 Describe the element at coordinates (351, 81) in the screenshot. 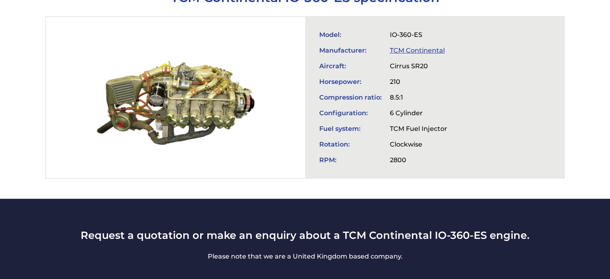

I see `td: Horsepower:` at that location.